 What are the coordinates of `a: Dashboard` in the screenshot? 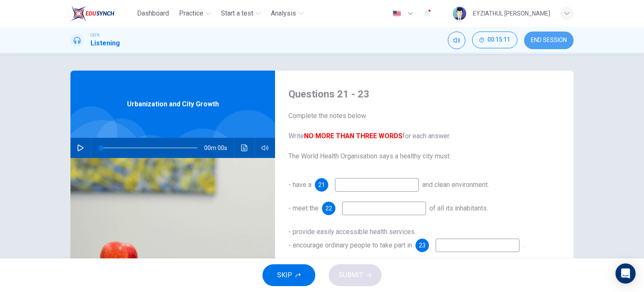 It's located at (153, 13).